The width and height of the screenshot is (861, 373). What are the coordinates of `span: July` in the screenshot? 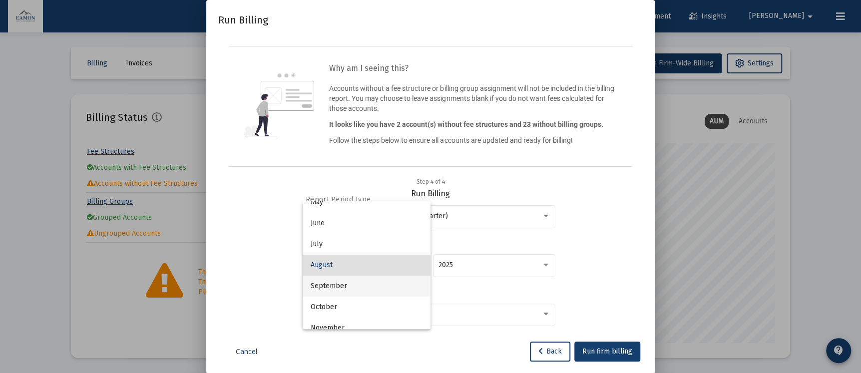 It's located at (366, 244).